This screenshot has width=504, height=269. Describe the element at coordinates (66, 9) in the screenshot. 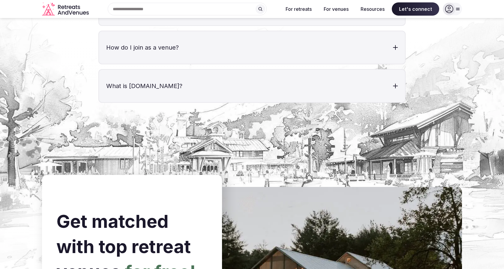

I see `a: Visit the homepage` at that location.